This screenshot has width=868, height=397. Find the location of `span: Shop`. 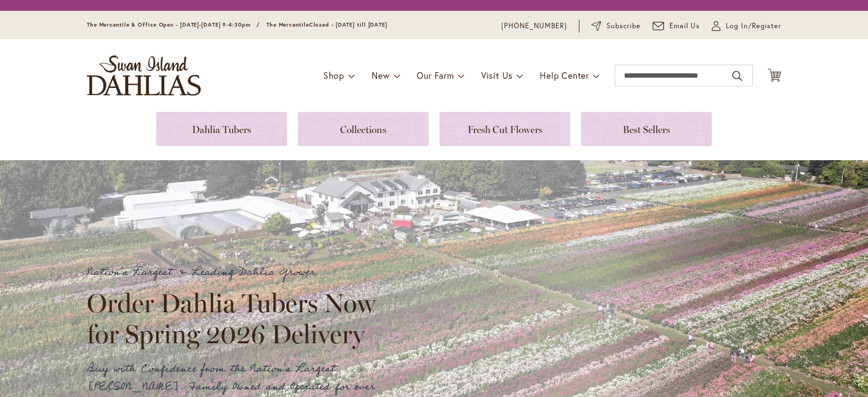

span: Shop is located at coordinates (334, 75).